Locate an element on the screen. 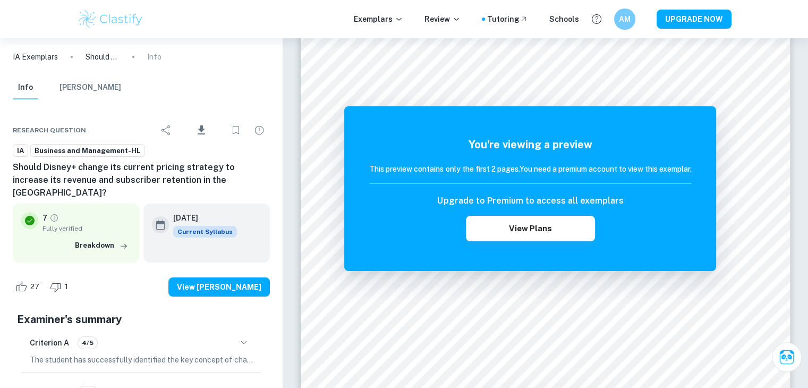 Image resolution: width=808 pixels, height=388 pixels. div: Like is located at coordinates (29, 287).